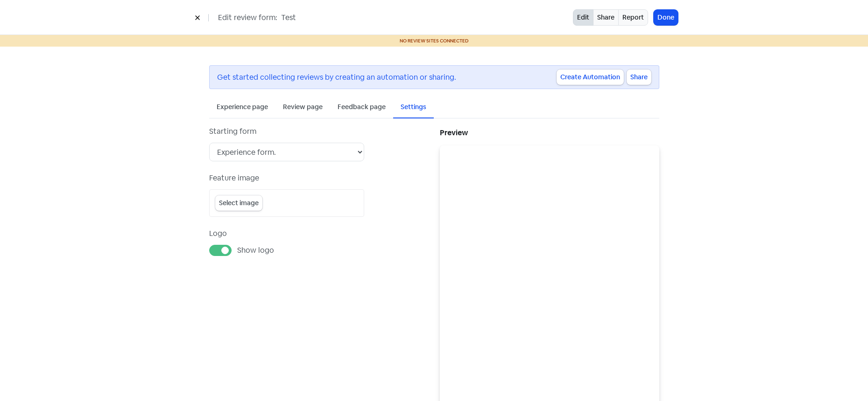 The image size is (868, 401). Describe the element at coordinates (256, 251) in the screenshot. I see `label: Show logo` at that location.